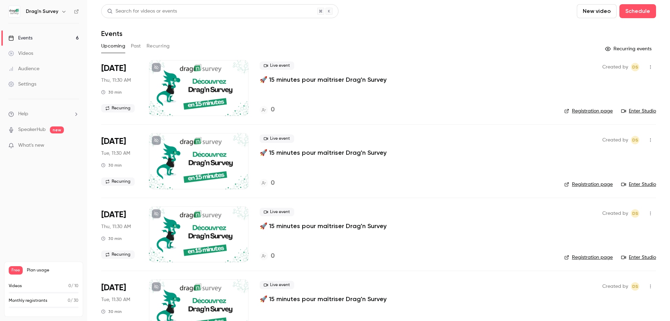  What do you see at coordinates (44, 114) in the screenshot?
I see `li: help-dropdown-opener` at bounding box center [44, 114].